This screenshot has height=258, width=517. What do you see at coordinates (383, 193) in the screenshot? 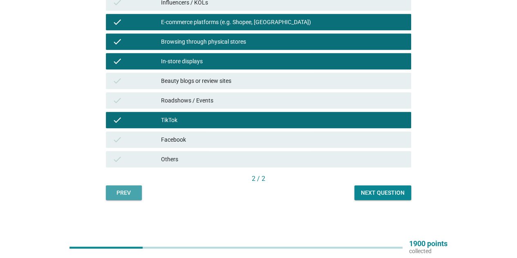
I see `div: Next question` at bounding box center [383, 193].